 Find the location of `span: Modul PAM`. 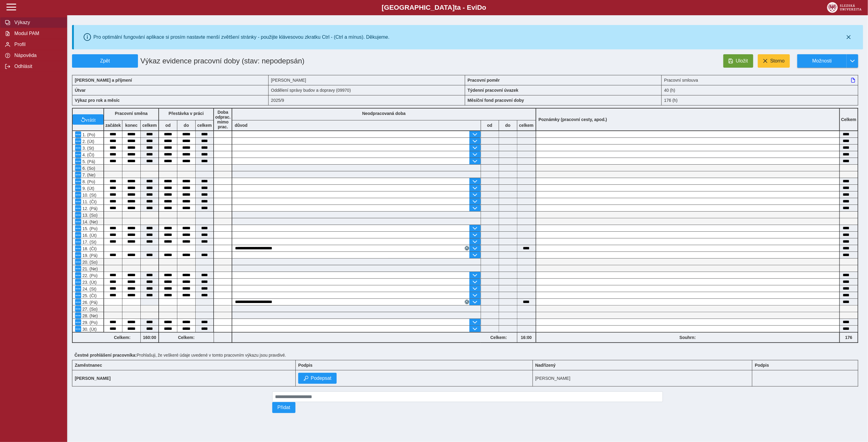

span: Modul PAM is located at coordinates (37, 34).